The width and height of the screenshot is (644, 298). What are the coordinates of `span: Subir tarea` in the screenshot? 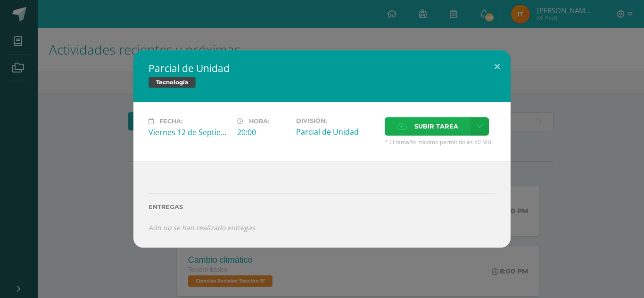 It's located at (436, 126).